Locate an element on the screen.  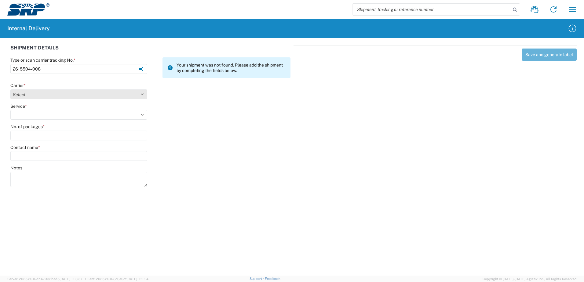
label: No. of packages is located at coordinates (27, 127).